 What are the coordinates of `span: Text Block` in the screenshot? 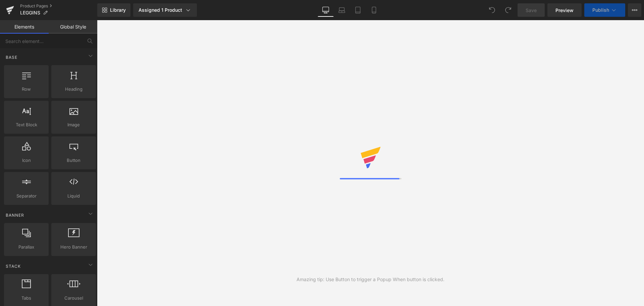 It's located at (26, 125).